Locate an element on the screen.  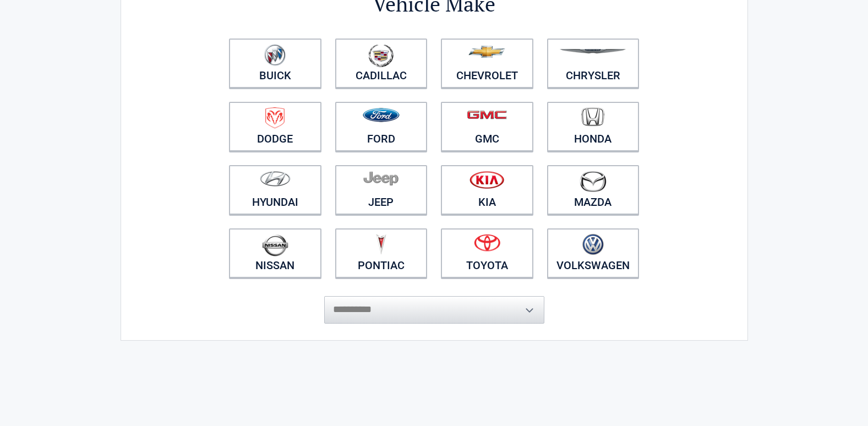
img: chrysler is located at coordinates (594, 51).